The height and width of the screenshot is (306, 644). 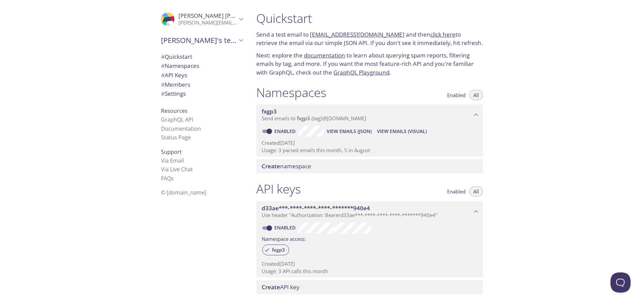 What do you see at coordinates (287, 166) in the screenshot?
I see `span: namespace` at bounding box center [287, 166].